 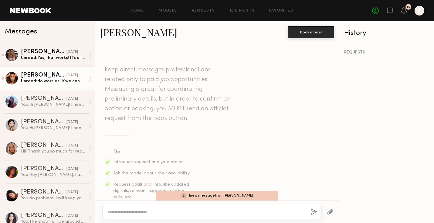 What do you see at coordinates (150, 162) in the screenshot?
I see `span: Introduce yourself and your project.` at bounding box center [150, 162].